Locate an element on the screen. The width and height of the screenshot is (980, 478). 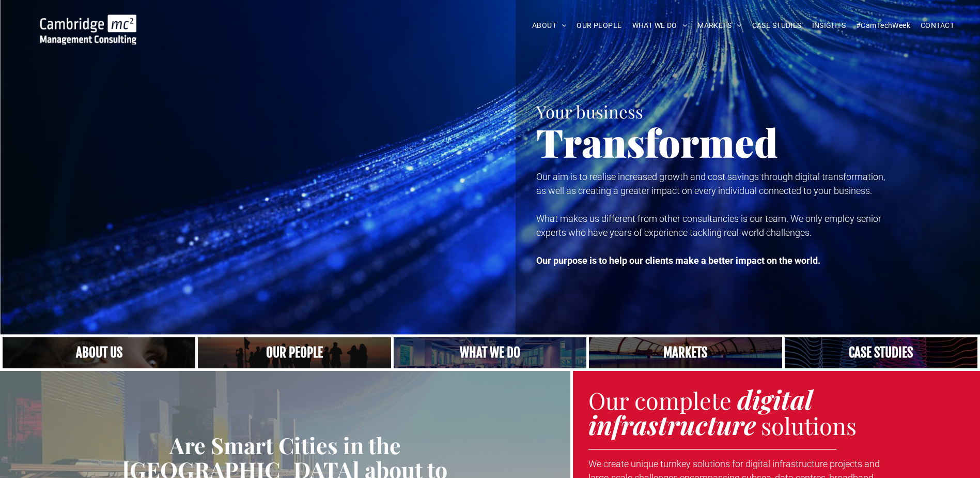
a: Telecoms | Decades of Experience Across Multiple Industries & Regions is located at coordinates (685, 353).